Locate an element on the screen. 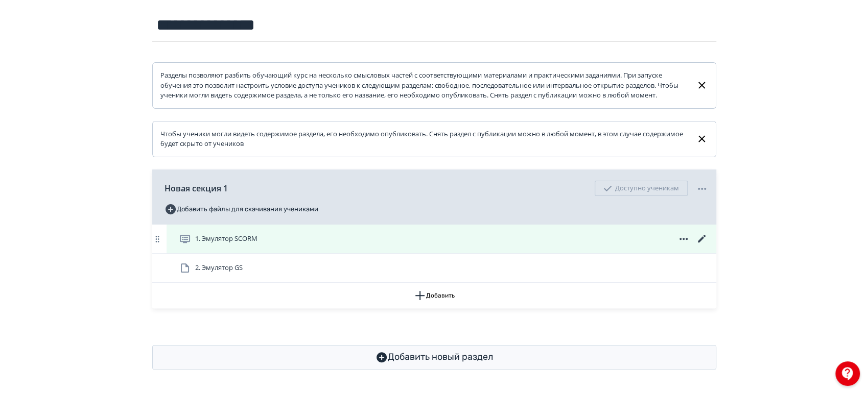 The width and height of the screenshot is (868, 394). div: Чтобы ученики могли видеть содержимое раздела, его необходимо опубликовать. Снять раздел с публик... is located at coordinates (424, 139).